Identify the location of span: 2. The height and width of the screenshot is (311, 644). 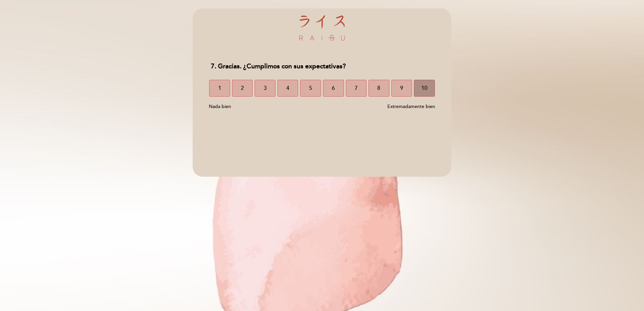
(242, 88).